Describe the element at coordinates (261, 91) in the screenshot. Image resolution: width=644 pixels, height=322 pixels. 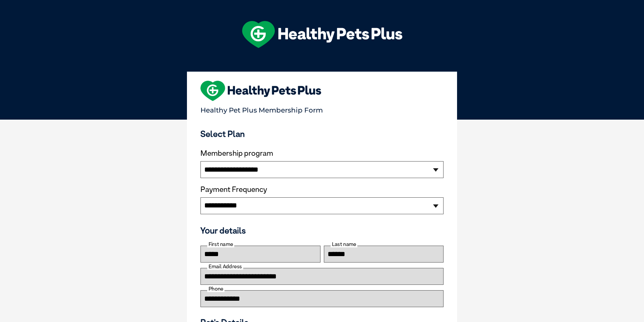
I see `img: heart-shape-hpp-logo-large.png` at that location.